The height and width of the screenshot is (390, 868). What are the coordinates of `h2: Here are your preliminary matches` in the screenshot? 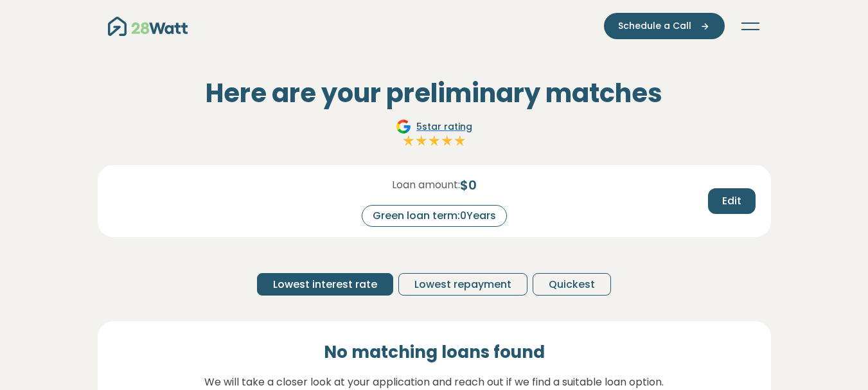 It's located at (434, 93).